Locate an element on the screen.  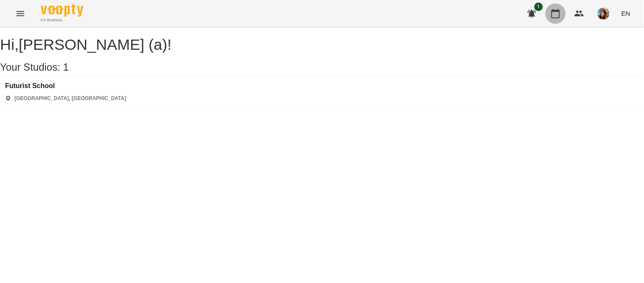
button: EN is located at coordinates (626, 13).